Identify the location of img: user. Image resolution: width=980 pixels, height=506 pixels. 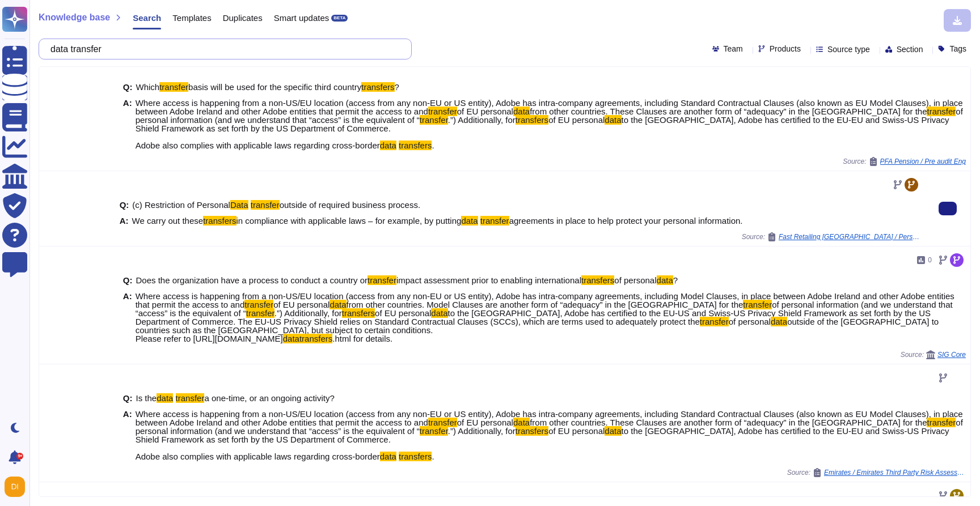
(15, 487).